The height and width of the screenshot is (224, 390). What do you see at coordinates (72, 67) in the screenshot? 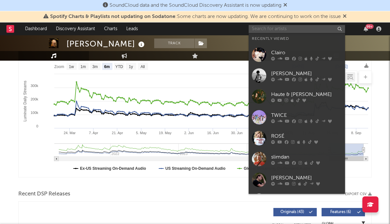
I see `text: 1w` at bounding box center [72, 67].